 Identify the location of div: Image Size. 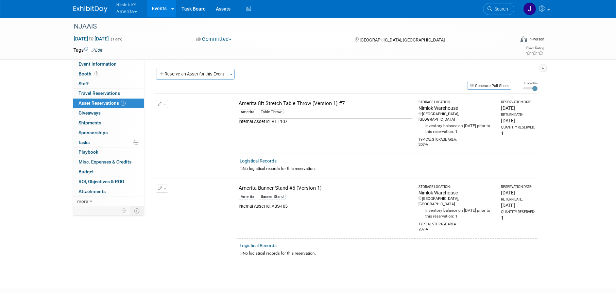
(530, 83).